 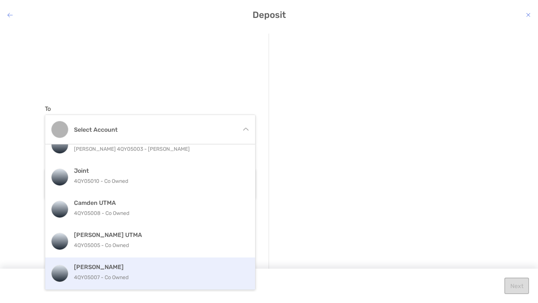 What do you see at coordinates (48, 109) in the screenshot?
I see `label: To` at bounding box center [48, 109].